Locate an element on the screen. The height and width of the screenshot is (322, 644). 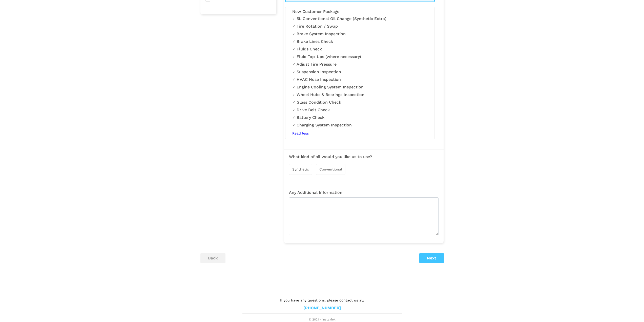
li: Brake System Inspection is located at coordinates (360, 34).